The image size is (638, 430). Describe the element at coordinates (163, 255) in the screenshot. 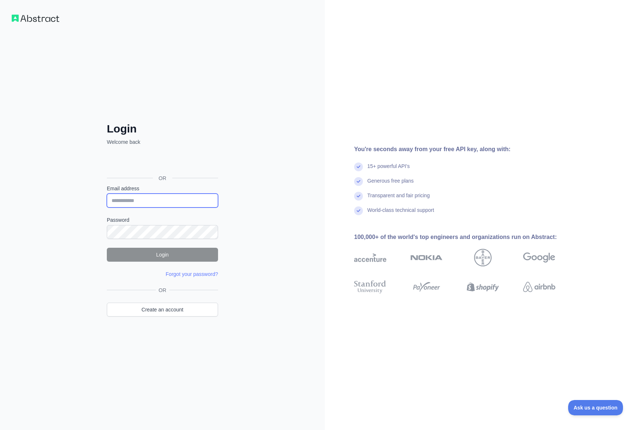

I see `button: Login` at that location.